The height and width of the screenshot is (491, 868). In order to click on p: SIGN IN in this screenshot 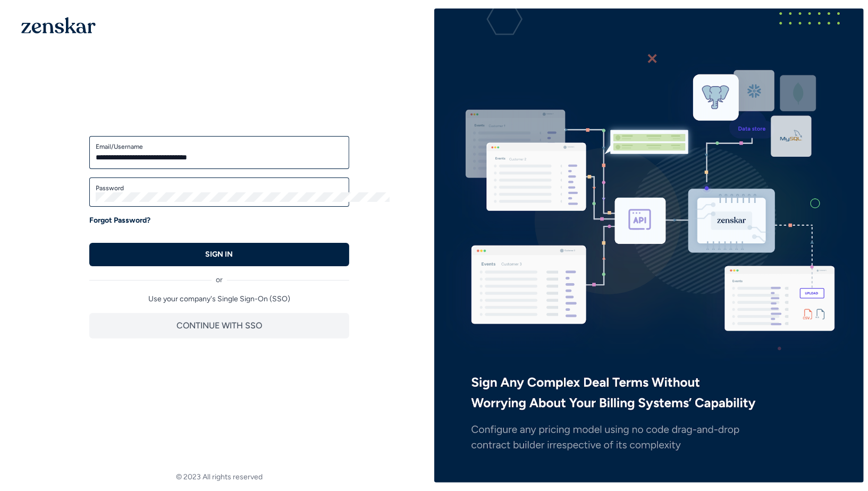, I will do `click(219, 255)`.